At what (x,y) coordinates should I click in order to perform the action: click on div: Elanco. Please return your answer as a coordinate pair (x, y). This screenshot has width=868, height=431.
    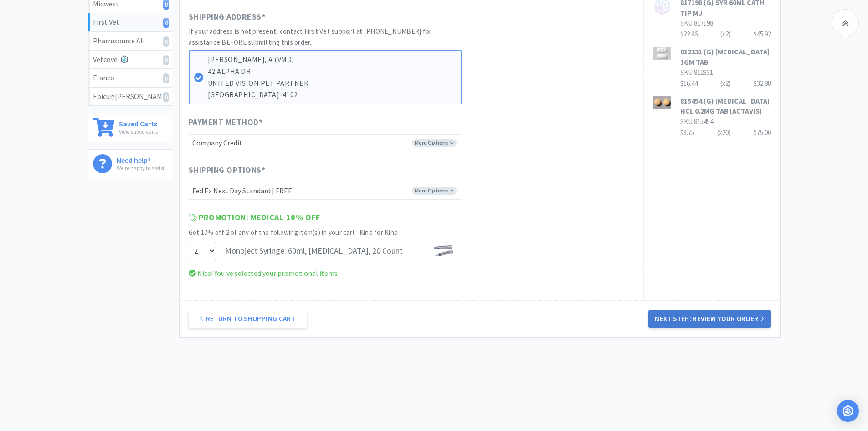
    Looking at the image, I should click on (130, 78).